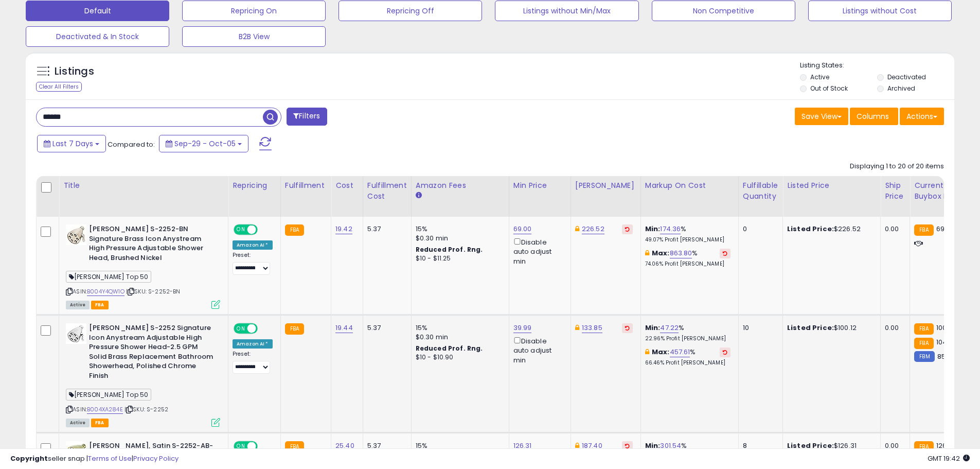 The image size is (980, 469). What do you see at coordinates (945, 356) in the screenshot?
I see `span: 85.2` at bounding box center [945, 356].